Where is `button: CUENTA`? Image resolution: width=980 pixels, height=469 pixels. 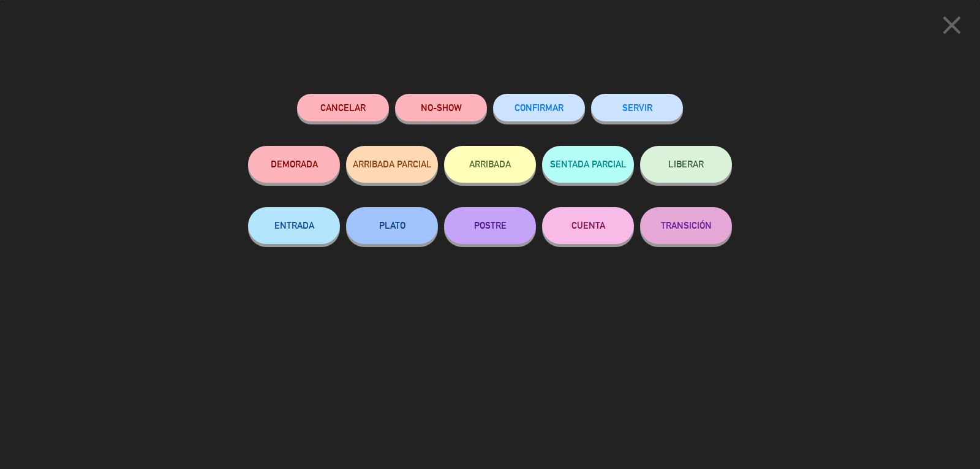 button: CUENTA is located at coordinates (588, 226).